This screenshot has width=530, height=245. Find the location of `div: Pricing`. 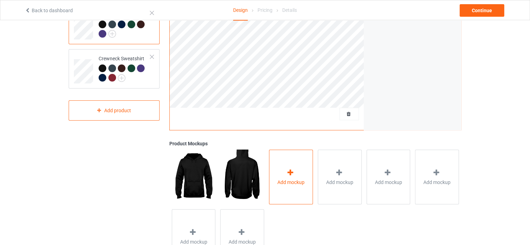

div: Pricing is located at coordinates (265, 10).